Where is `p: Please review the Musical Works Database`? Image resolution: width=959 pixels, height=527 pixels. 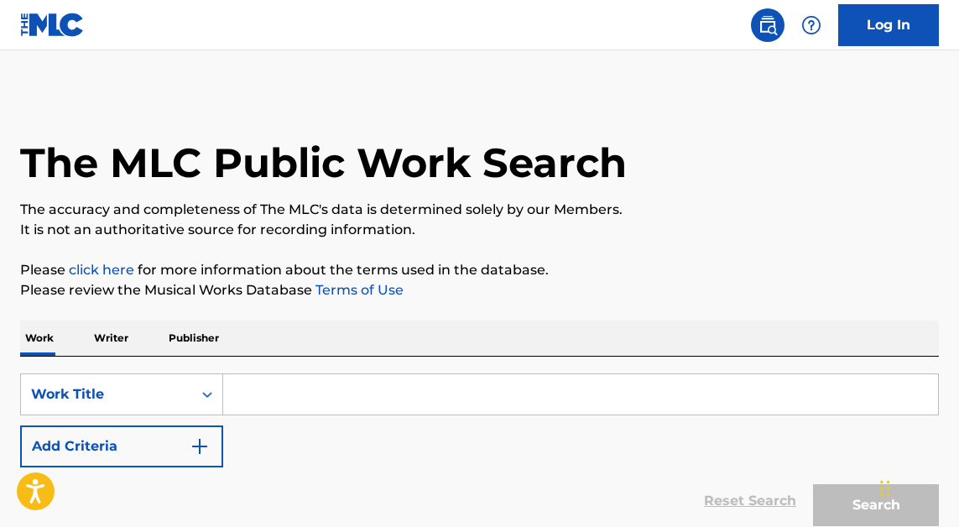 p: Please review the Musical Works Database is located at coordinates (479, 290).